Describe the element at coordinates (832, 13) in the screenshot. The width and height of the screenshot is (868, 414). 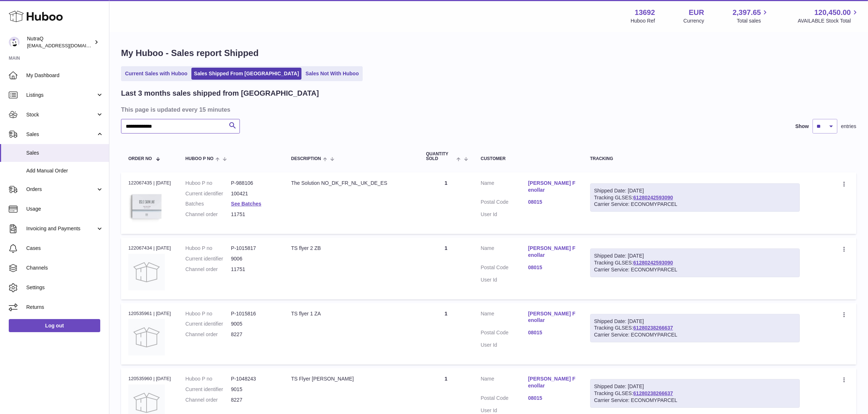
I see `span: 120,450.00` at that location.